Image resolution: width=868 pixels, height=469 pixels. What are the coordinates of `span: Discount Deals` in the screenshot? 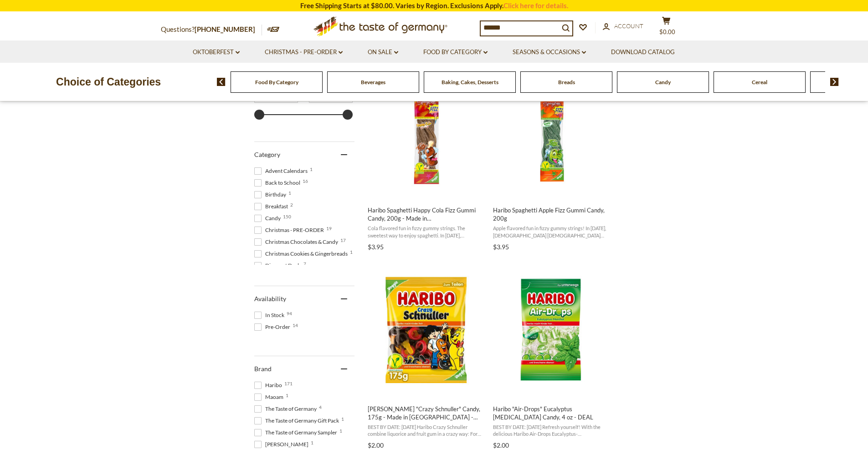 It's located at (279, 266).